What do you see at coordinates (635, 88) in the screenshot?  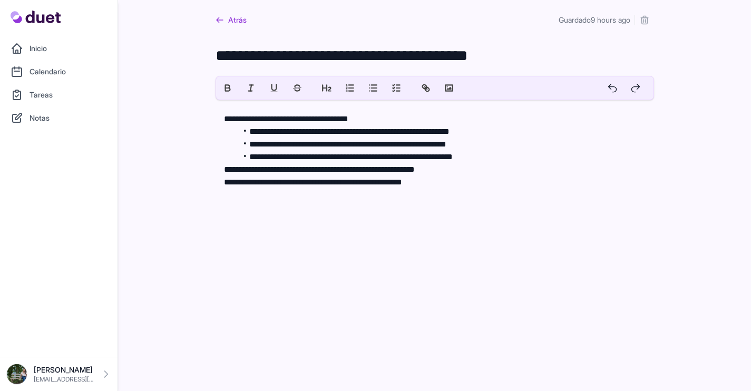 I see `button: redo` at bounding box center [635, 88].